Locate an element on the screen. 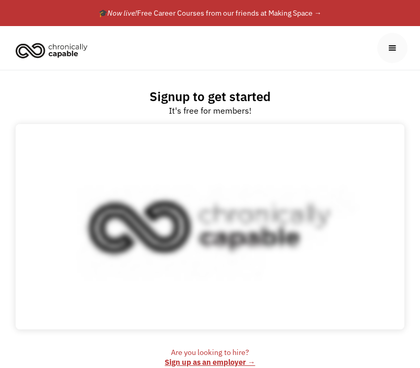 This screenshot has height=368, width=420. em: Now live! is located at coordinates (122, 13).